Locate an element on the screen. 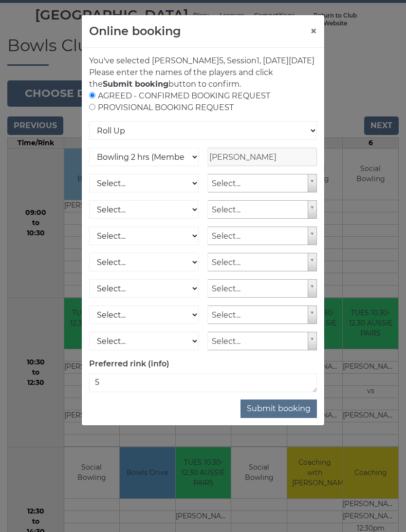  label: Preferred rink (info) is located at coordinates (129, 364).